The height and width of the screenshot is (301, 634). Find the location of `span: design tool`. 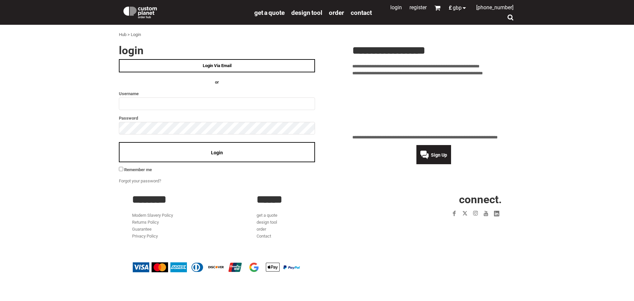

span: design tool is located at coordinates (307, 13).